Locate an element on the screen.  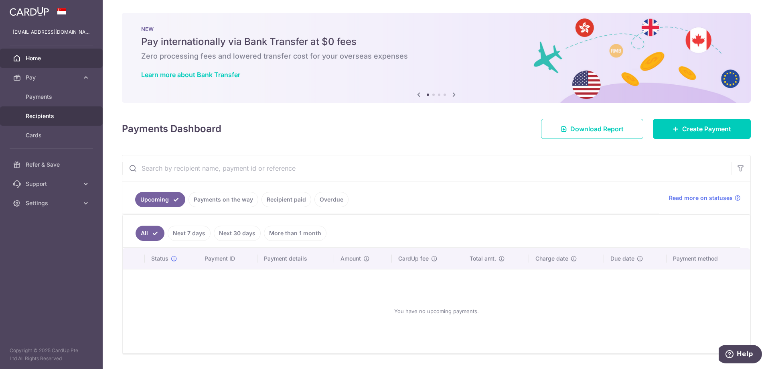
div: You have no upcoming payments. is located at coordinates (436, 311).